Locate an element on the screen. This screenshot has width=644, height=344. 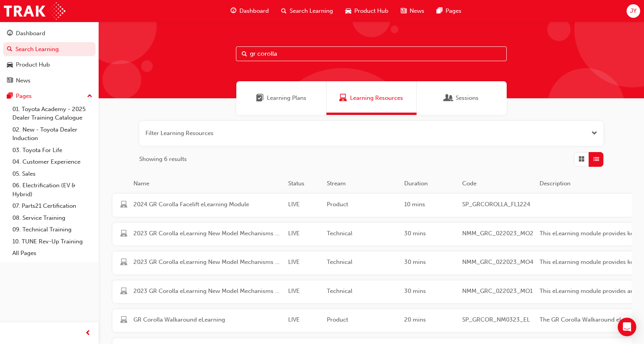
a: Learning ResourcesLearning Resources is located at coordinates (371, 98).